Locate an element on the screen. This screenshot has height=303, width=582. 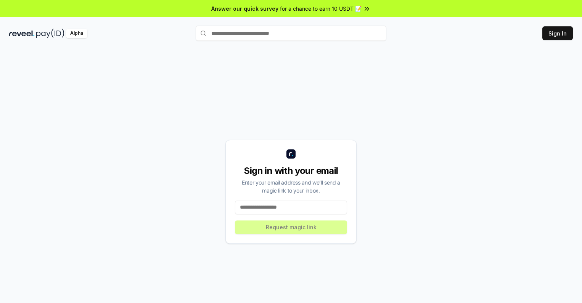
span: for a chance to earn 10 USDT 📝 is located at coordinates (321, 8).